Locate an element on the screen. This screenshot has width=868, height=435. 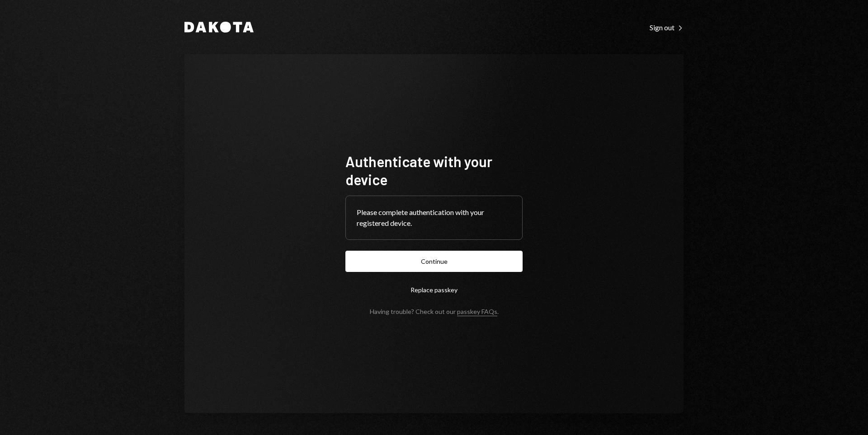
button: Continue is located at coordinates (434, 261).